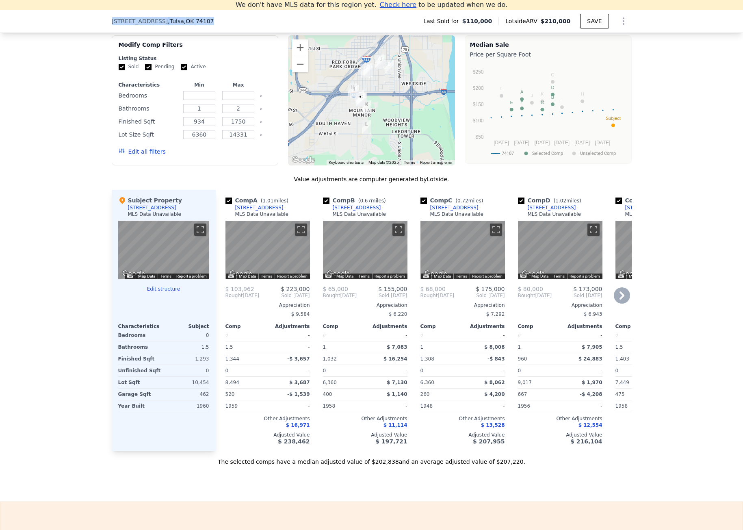 The image size is (743, 530). I want to click on label: Pending, so click(160, 67).